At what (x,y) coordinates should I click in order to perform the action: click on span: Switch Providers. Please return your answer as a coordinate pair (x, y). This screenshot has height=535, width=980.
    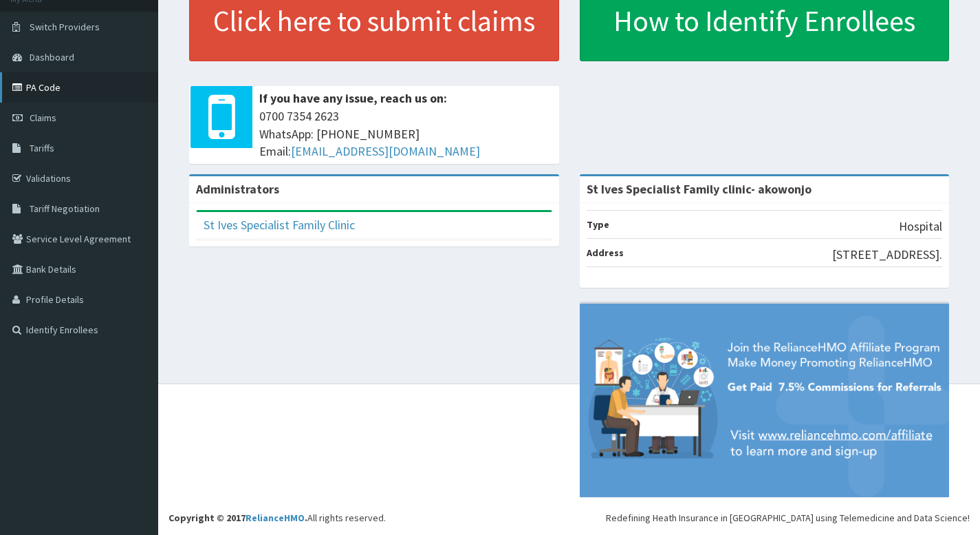
    Looking at the image, I should click on (65, 27).